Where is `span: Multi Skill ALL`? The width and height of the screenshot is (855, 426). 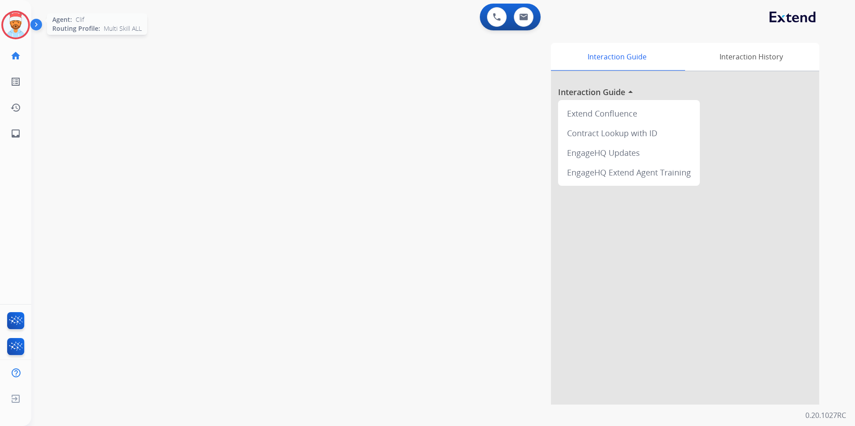
span: Multi Skill ALL is located at coordinates (122, 29).